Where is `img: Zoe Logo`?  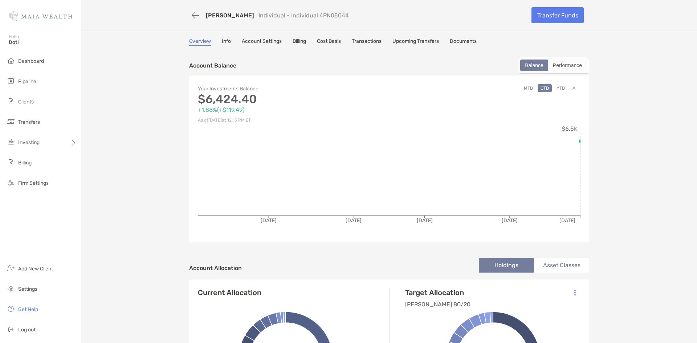
img: Zoe Logo is located at coordinates (40, 16).